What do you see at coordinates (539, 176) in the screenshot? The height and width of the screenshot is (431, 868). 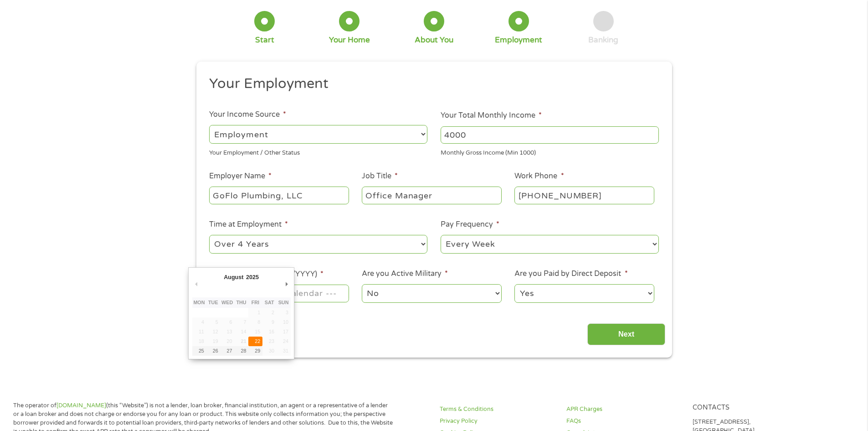 I see `label: Work Phone` at bounding box center [539, 176].